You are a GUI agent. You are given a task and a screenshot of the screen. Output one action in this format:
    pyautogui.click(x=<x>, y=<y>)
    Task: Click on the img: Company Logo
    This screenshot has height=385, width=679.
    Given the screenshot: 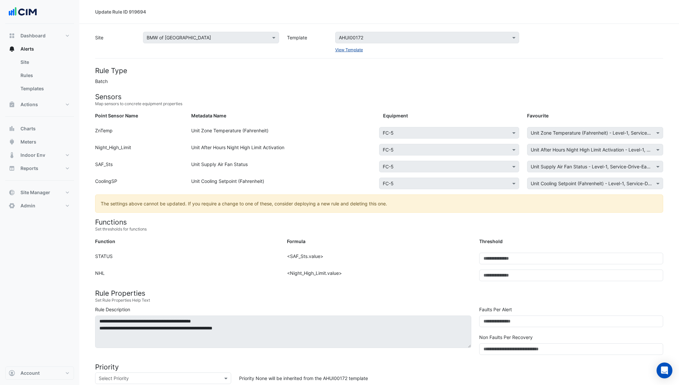 What is the action you would take?
    pyautogui.click(x=23, y=12)
    